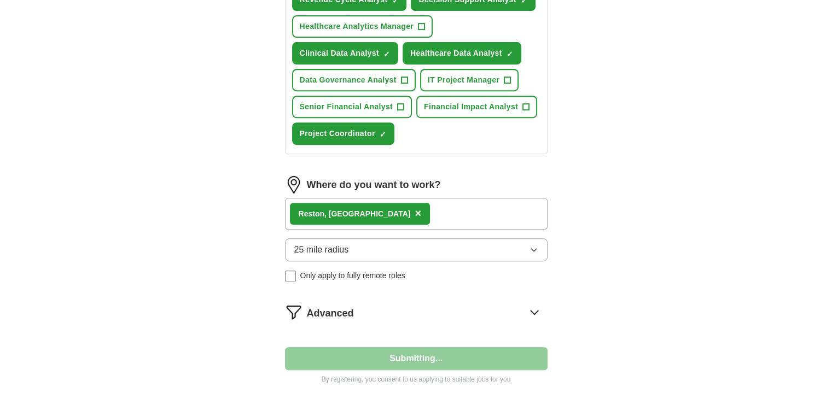  What do you see at coordinates (346, 107) in the screenshot?
I see `span: Senior Financial Analyst` at bounding box center [346, 107].